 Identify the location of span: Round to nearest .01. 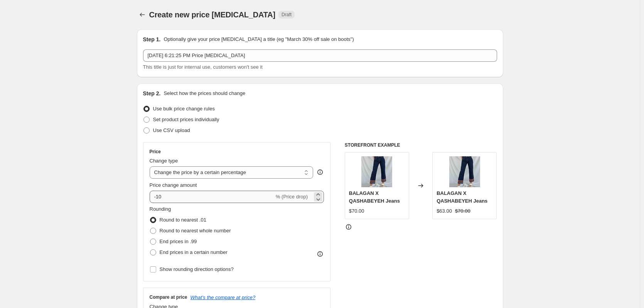
(183, 219).